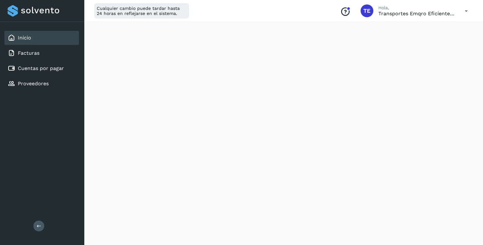 This screenshot has width=483, height=245. I want to click on div: Cualquier cambio puede tardar hasta 24 horas en reflejarse en el sistema., so click(142, 11).